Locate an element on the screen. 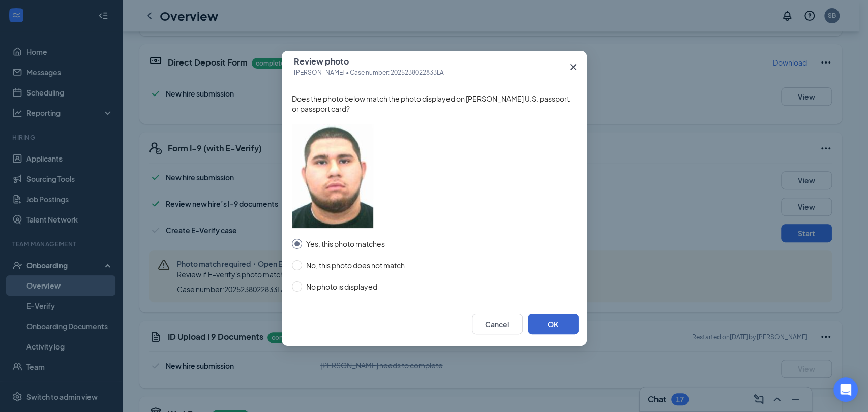 Image resolution: width=868 pixels, height=412 pixels. button: OK is located at coordinates (553, 324).